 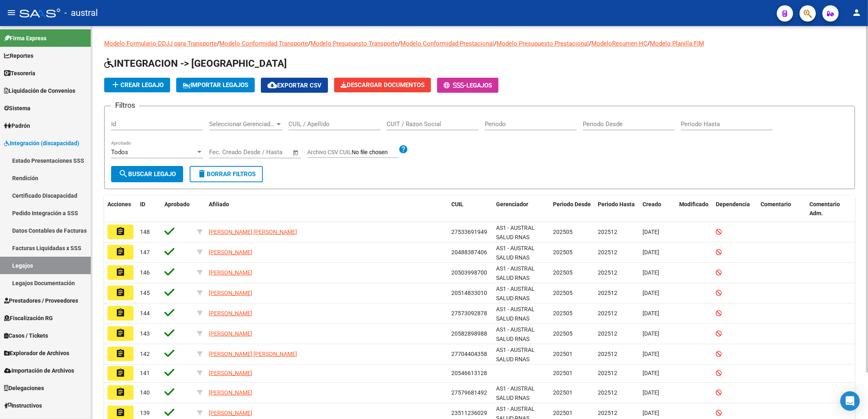 What do you see at coordinates (142, 205) in the screenshot?
I see `span: ID` at bounding box center [142, 205].